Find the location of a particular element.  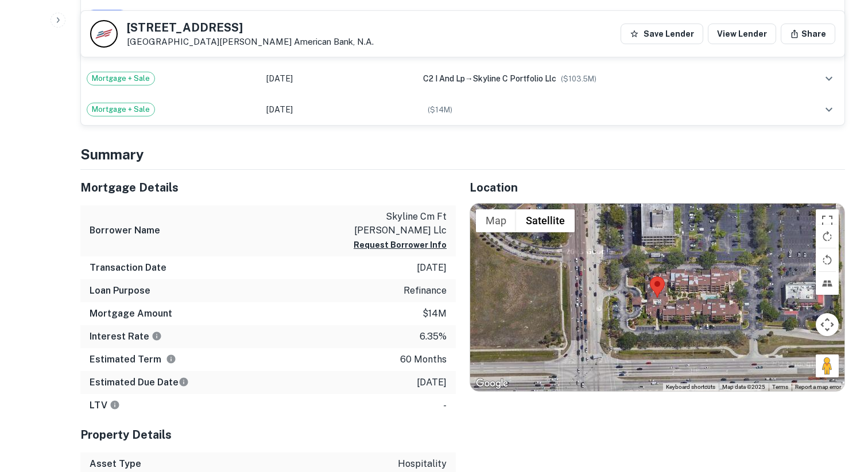

div: Chat Widget is located at coordinates (839, 408).